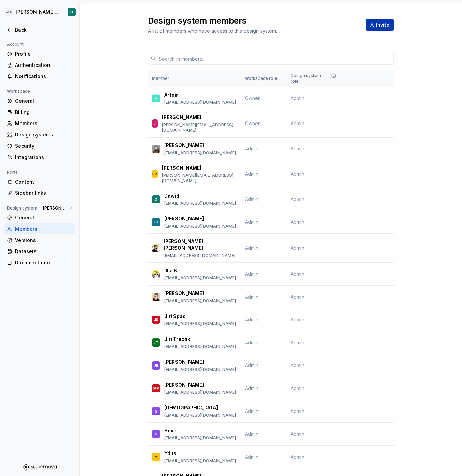 The width and height of the screenshot is (462, 476). What do you see at coordinates (40, 146) in the screenshot?
I see `a: Security` at bounding box center [40, 146].